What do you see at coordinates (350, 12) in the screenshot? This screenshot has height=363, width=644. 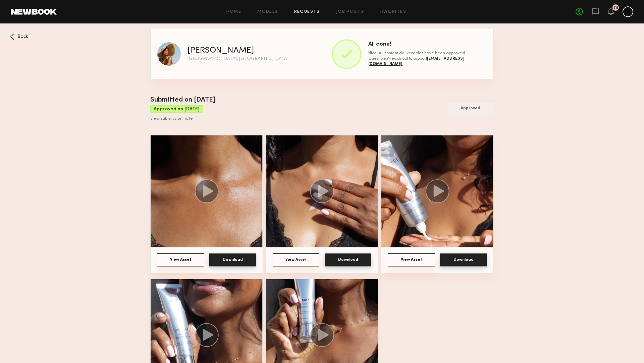 I see `a: Job Posts` at bounding box center [350, 12].